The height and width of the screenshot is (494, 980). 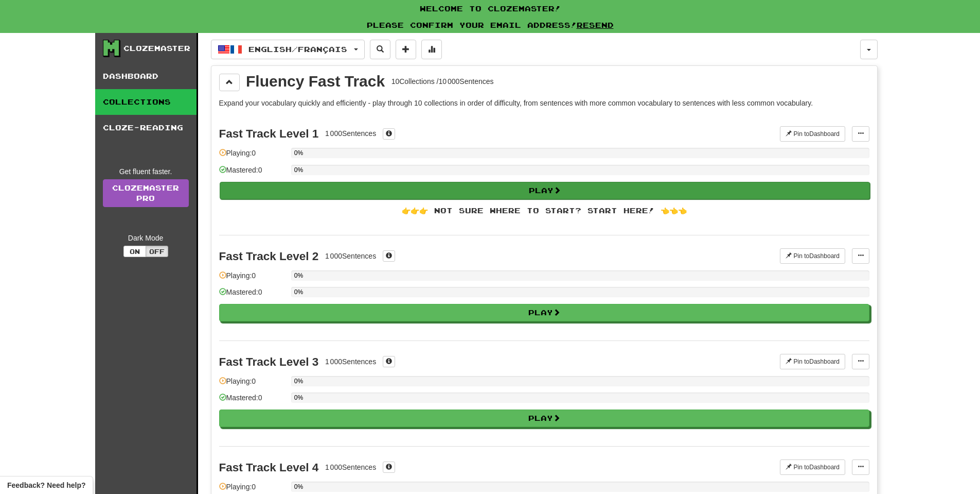 What do you see at coordinates (298, 49) in the screenshot?
I see `span: English / Français` at bounding box center [298, 49].